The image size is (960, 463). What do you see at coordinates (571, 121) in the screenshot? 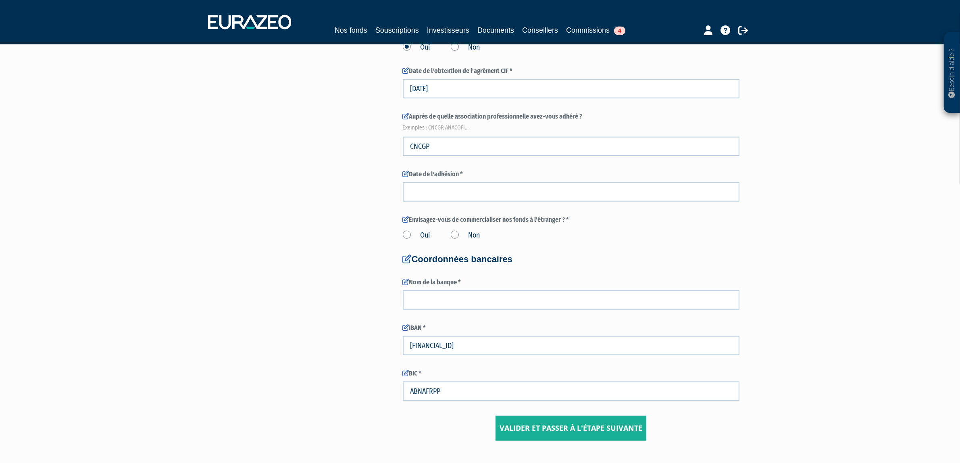
I see `label: Auprès de quelle association professionnelle avez-vous adhéré ?` at bounding box center [571, 121].